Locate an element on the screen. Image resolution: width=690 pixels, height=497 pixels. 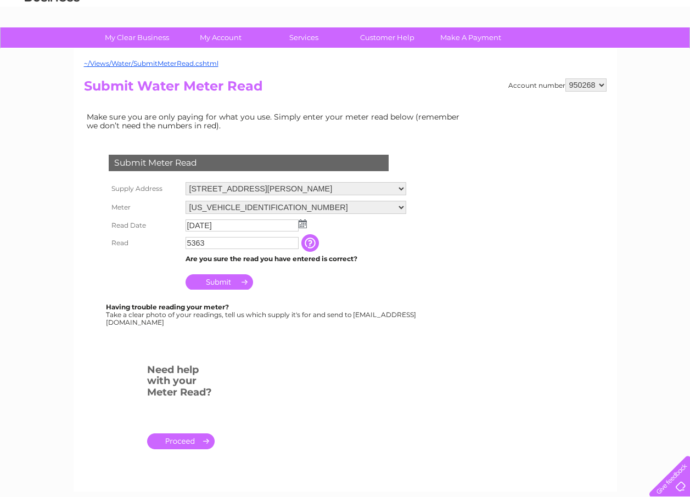
span: 0333 014 3131 is located at coordinates (521, 12).